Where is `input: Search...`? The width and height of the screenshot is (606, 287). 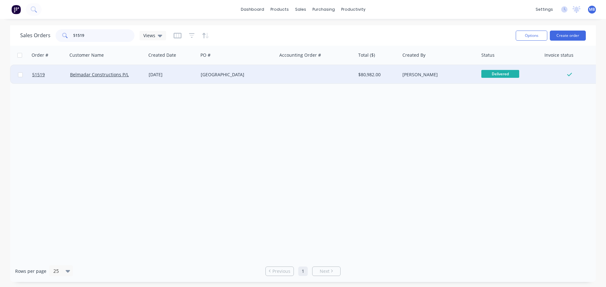
input: Search... is located at coordinates (104, 36).